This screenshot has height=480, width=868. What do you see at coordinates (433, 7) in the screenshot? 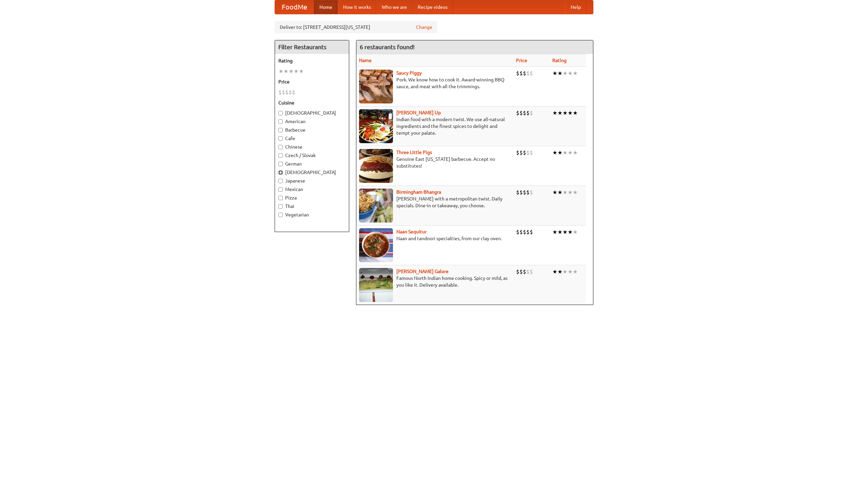
I see `a: Recipe videos` at bounding box center [433, 7].